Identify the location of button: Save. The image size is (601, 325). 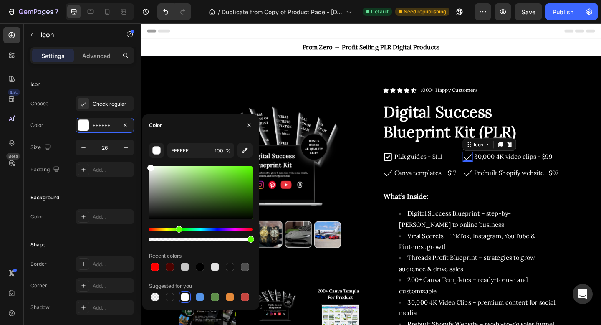
(529, 12).